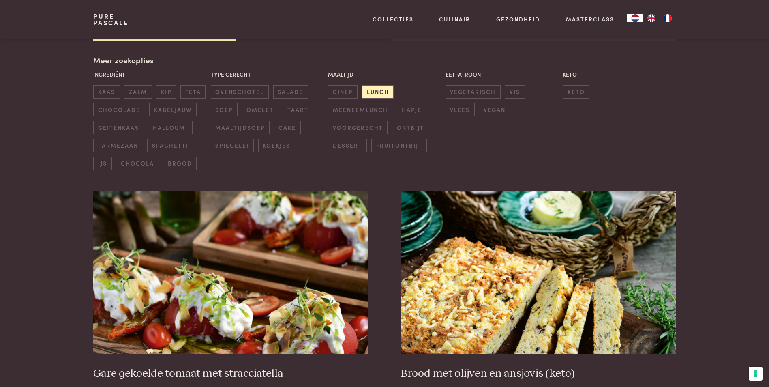  Describe the element at coordinates (651, 18) in the screenshot. I see `aside: Language selected: Nederlands` at that location.